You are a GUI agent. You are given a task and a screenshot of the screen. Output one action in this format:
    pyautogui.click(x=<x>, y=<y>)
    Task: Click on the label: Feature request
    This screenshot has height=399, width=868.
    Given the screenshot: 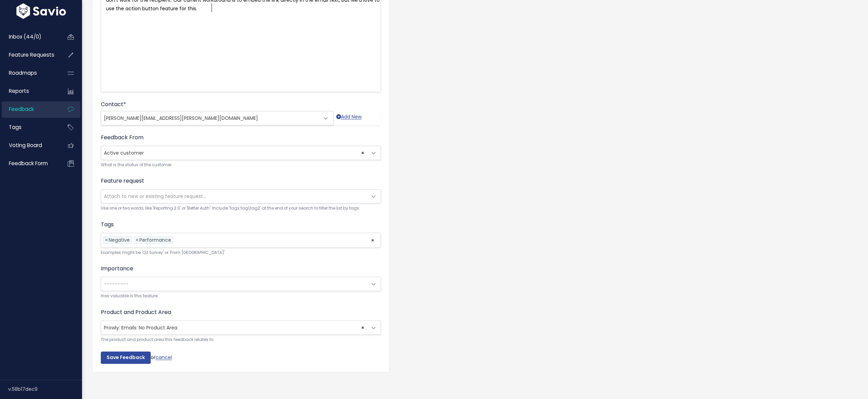 What is the action you would take?
    pyautogui.click(x=122, y=181)
    